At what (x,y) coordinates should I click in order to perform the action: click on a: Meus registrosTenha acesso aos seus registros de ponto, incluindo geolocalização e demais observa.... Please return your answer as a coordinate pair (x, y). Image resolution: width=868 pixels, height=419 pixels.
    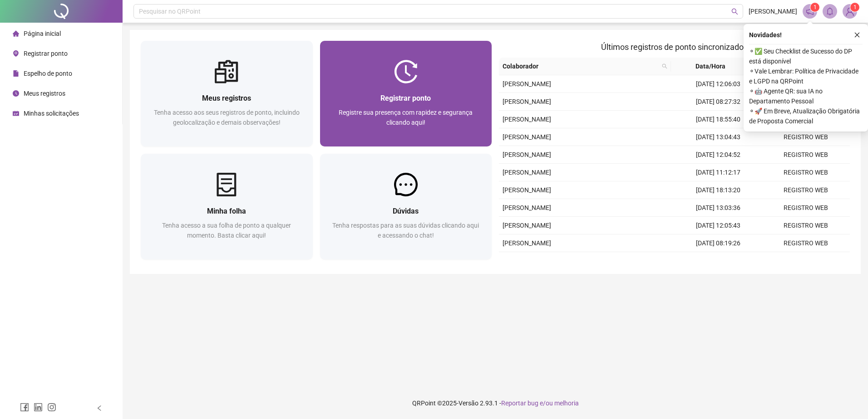
    Looking at the image, I should click on (227, 93).